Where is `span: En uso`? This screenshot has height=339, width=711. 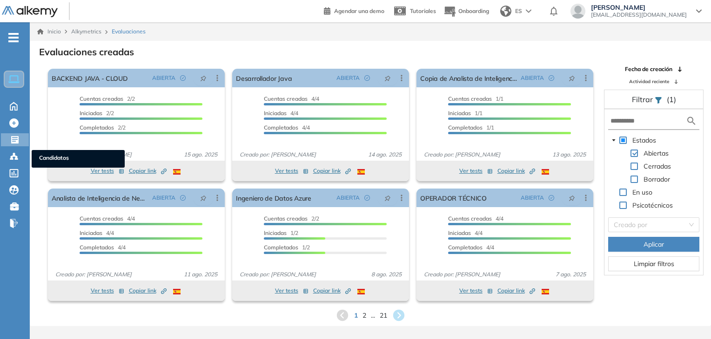 span: En uso is located at coordinates (642, 193).